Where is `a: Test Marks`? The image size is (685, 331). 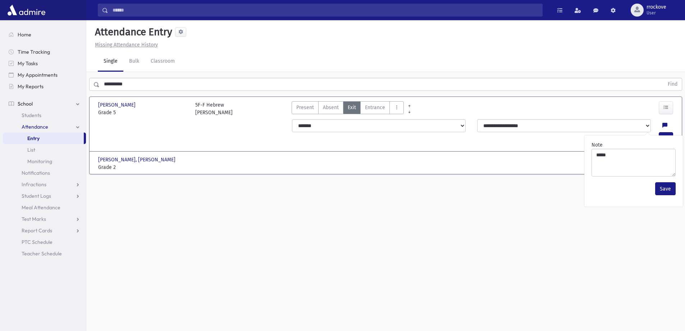
a: Test Marks is located at coordinates (44, 219).